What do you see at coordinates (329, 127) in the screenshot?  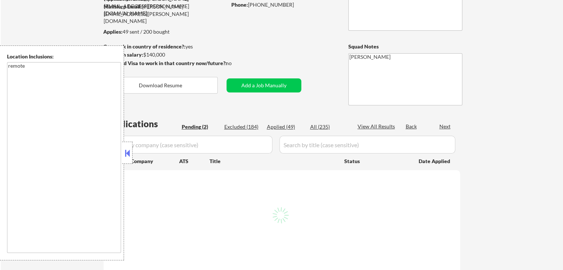 I see `div: All (235)` at bounding box center [329, 127].